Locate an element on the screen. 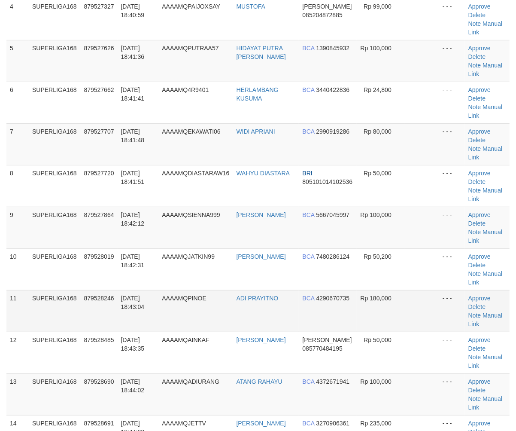  span: 879527662 is located at coordinates (99, 90).